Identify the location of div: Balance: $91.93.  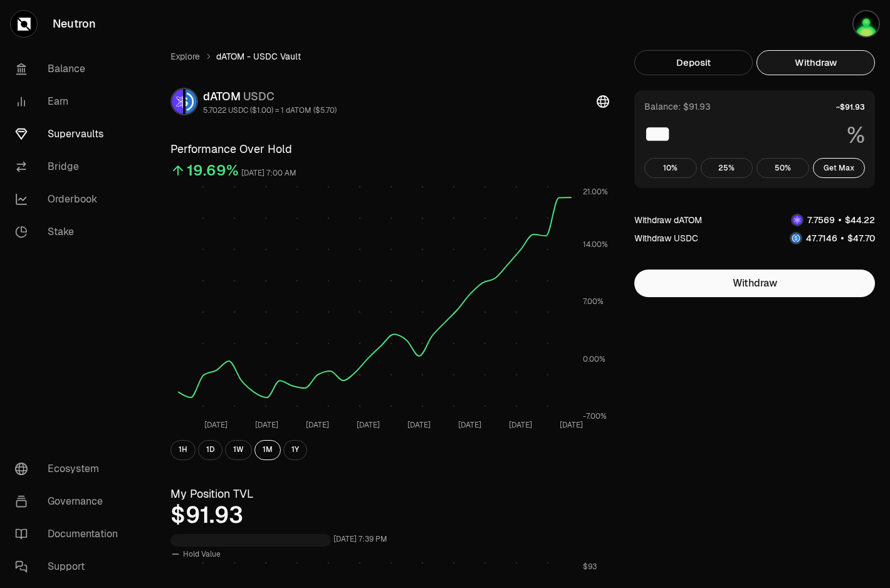
(678, 106).